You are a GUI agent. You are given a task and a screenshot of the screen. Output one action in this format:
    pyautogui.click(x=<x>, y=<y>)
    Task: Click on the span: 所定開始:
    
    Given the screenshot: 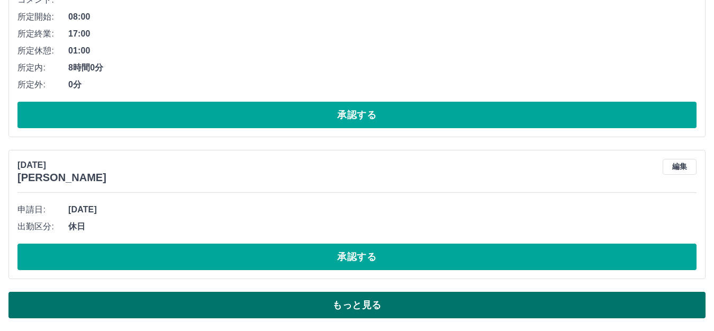 What is the action you would take?
    pyautogui.click(x=43, y=17)
    